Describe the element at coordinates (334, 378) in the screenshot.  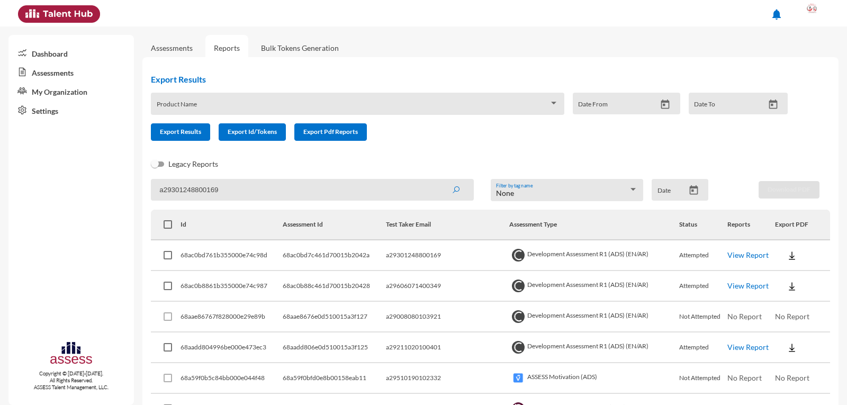
I see `td: 68a59f0bfd0e8b00158eab11` at that location.